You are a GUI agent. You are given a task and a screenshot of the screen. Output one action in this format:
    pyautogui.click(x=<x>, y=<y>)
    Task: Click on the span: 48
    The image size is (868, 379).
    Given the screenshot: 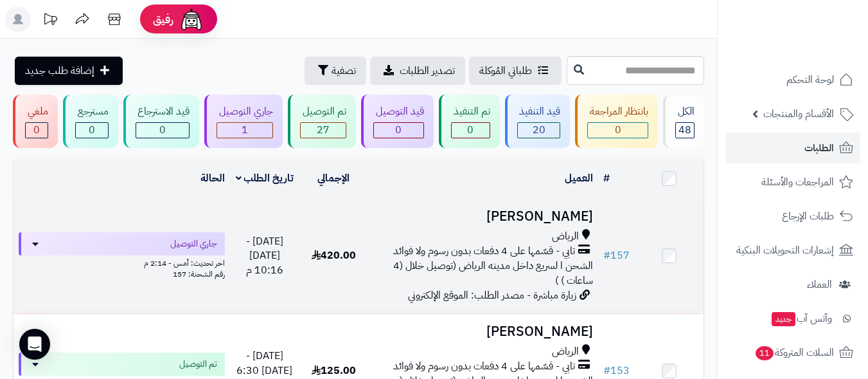 What is the action you would take?
    pyautogui.click(x=685, y=130)
    